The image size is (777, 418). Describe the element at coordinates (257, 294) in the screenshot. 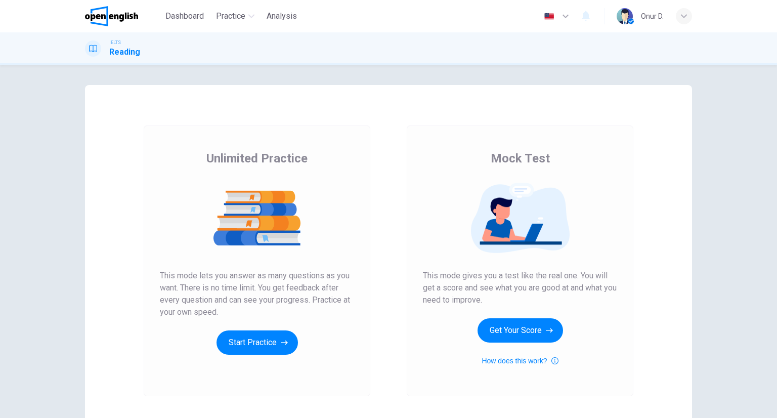

I see `span: This mode lets you answer as many questions as you want. There is no time limit. You get feedback...` at that location.